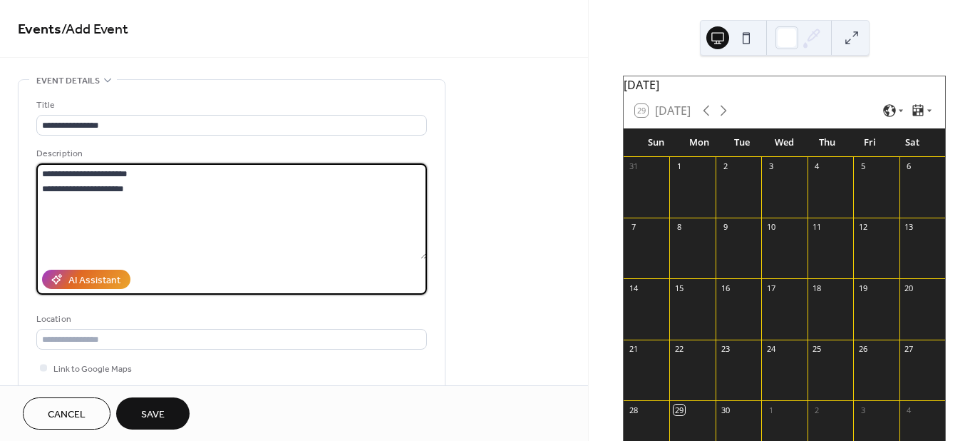  Describe the element at coordinates (153, 414) in the screenshot. I see `span: Save` at that location.